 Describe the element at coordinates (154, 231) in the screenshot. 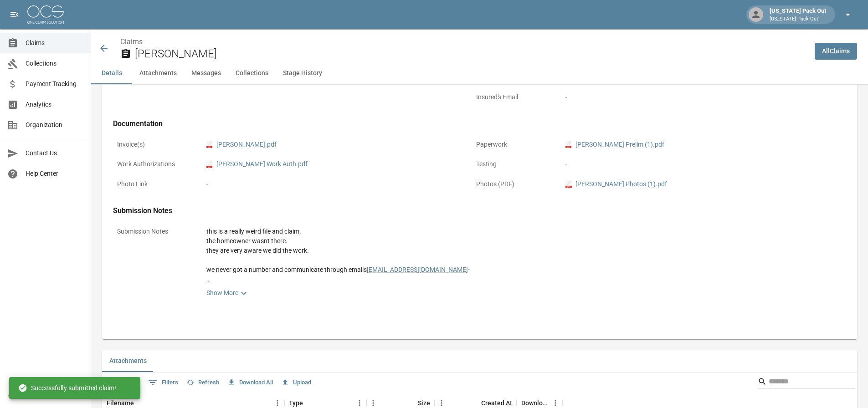

I see `p: Submission Notes` at that location.